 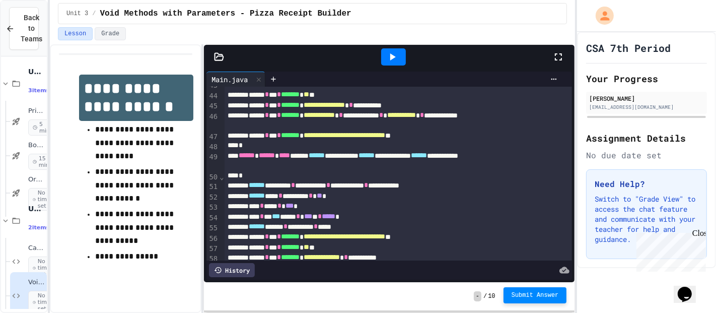 What do you see at coordinates (24, 28) in the screenshot?
I see `button: Back to Teams` at bounding box center [24, 28].